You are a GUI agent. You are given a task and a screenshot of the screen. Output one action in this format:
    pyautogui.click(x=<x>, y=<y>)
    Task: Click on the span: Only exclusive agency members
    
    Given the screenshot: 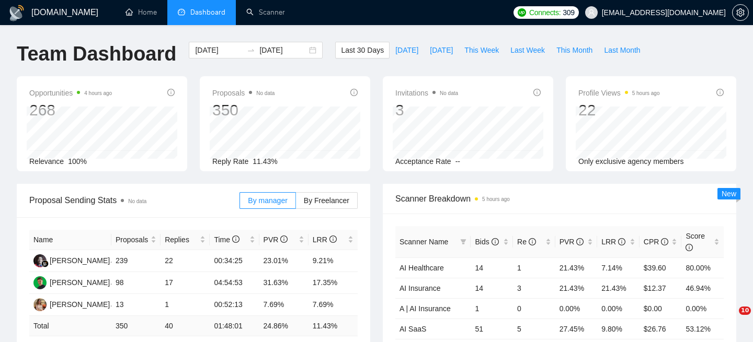 What is the action you would take?
    pyautogui.click(x=631, y=162)
    